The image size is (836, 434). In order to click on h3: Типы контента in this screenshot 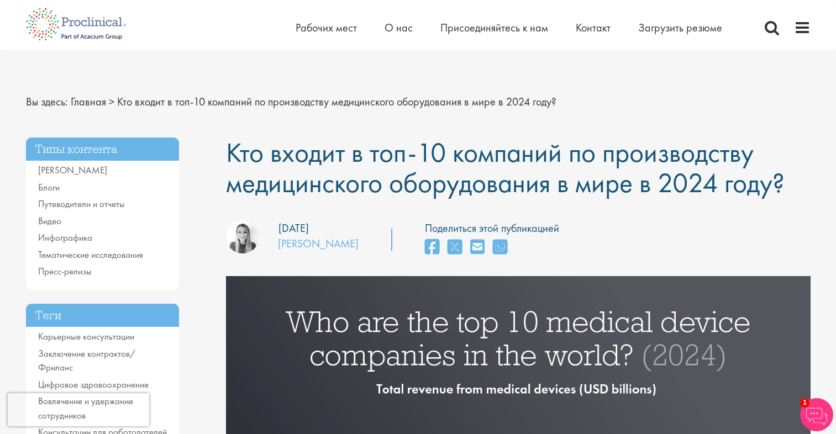, I will do `click(103, 149)`.